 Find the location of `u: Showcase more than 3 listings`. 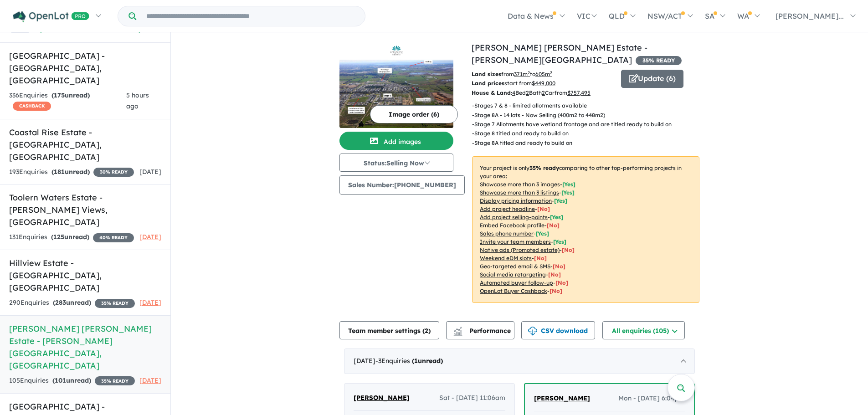

u: Showcase more than 3 listings is located at coordinates (520, 192).